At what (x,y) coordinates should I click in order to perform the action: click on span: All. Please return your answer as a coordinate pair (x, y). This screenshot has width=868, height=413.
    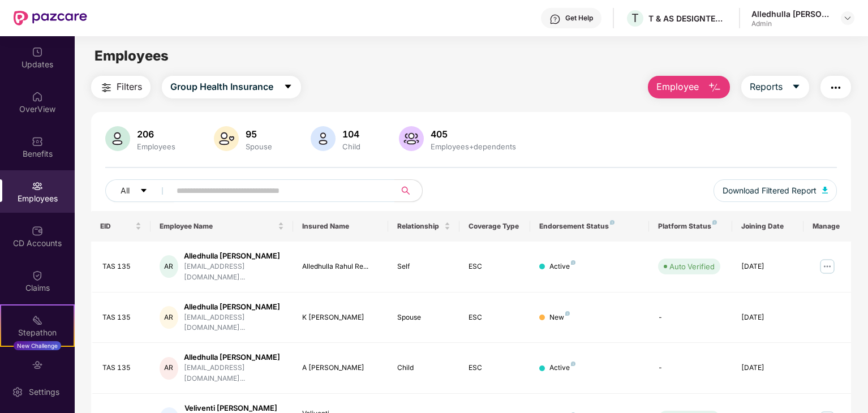
    Looking at the image, I should click on (125, 191).